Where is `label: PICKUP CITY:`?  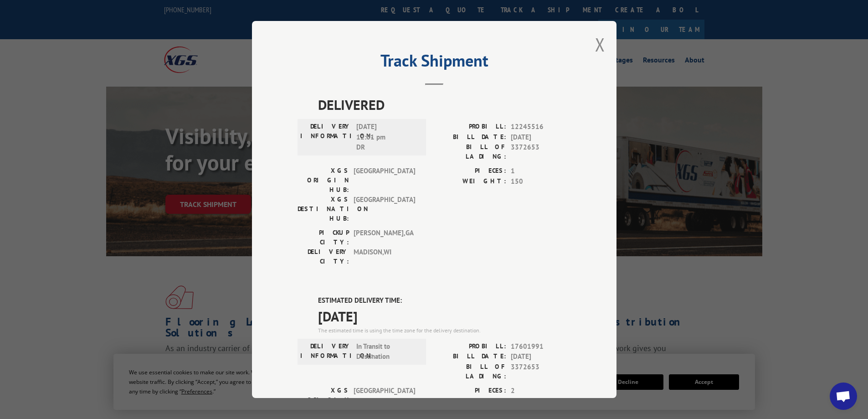
label: PICKUP CITY: is located at coordinates (323, 237).